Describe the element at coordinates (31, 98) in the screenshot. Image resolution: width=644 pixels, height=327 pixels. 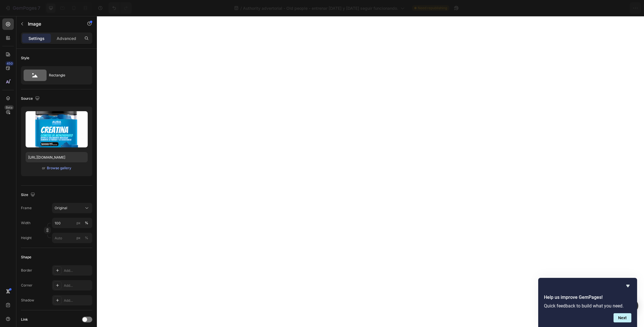
I see `div: Source` at that location.